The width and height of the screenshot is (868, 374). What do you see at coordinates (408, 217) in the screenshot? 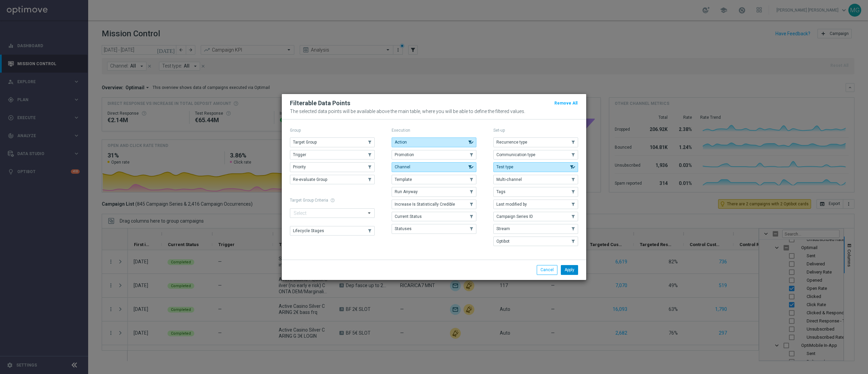
I see `span: Current Status` at bounding box center [408, 217].